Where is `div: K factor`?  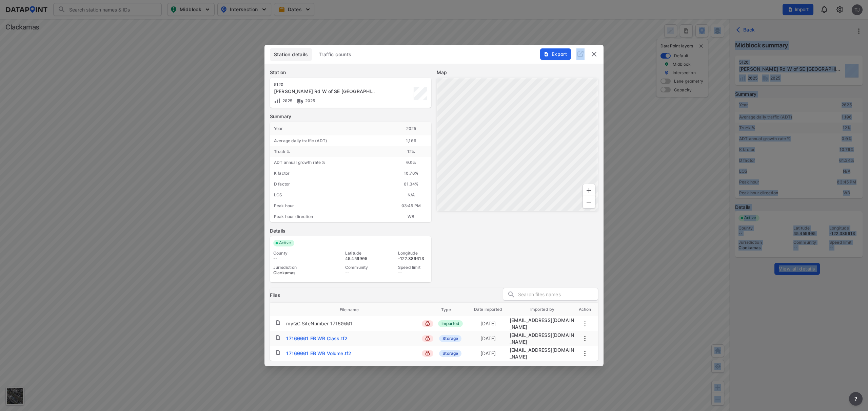
div: K factor is located at coordinates (330, 174).